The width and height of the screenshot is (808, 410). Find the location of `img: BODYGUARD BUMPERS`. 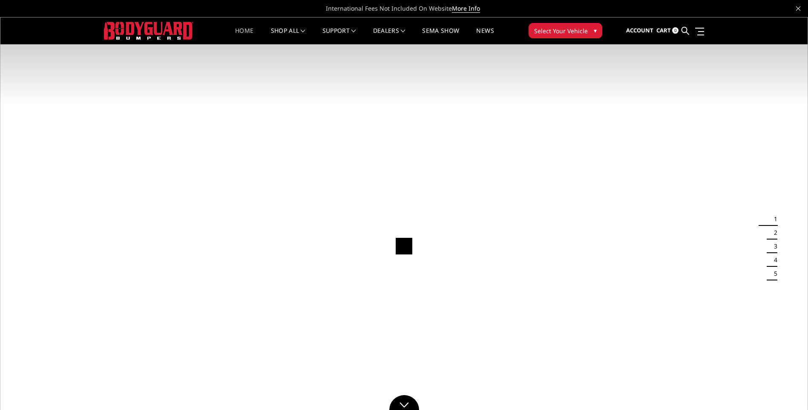

img: BODYGUARD BUMPERS is located at coordinates (149, 30).